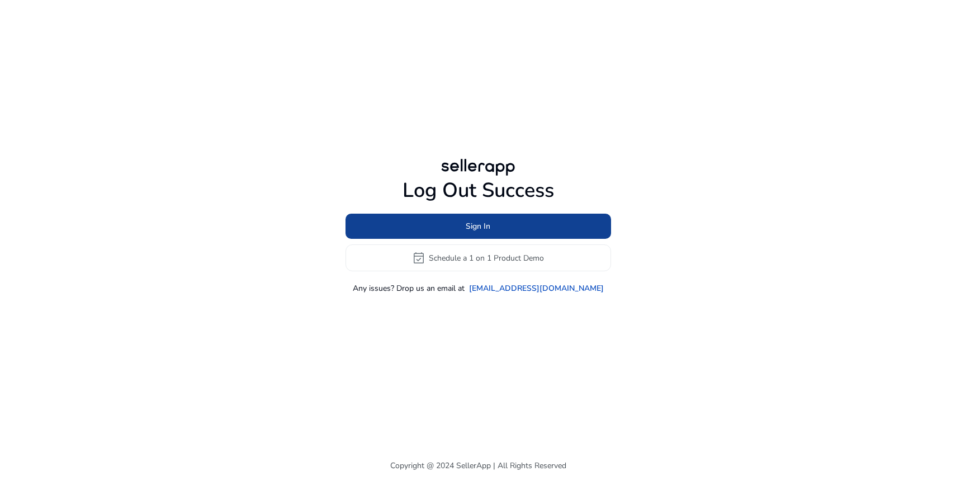  Describe the element at coordinates (478, 190) in the screenshot. I see `h1: Log Out Success` at that location.